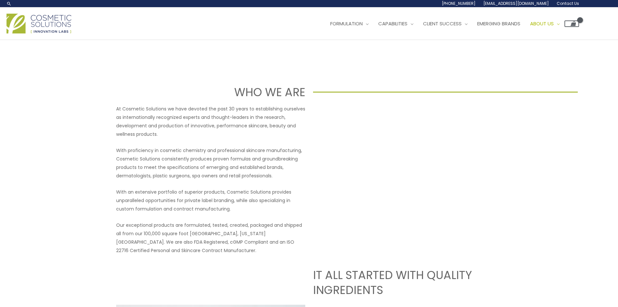 This screenshot has height=307, width=618. I want to click on span: Formulation, so click(347, 23).